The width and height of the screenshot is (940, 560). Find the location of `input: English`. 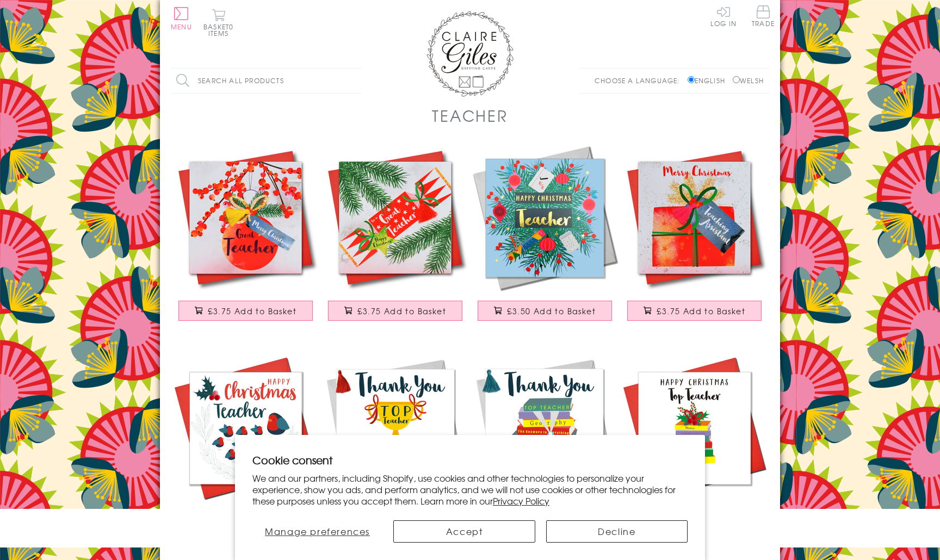

input: English is located at coordinates (691, 79).